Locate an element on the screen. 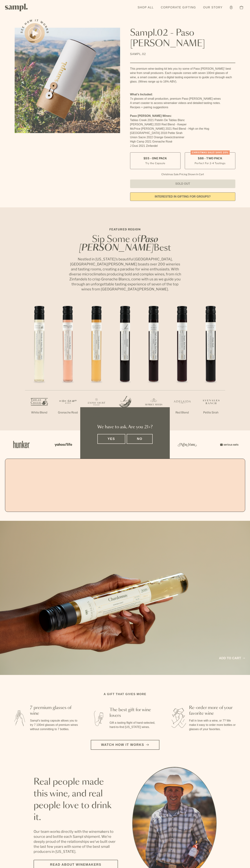 Image resolution: width=250 pixels, height=868 pixels. p: Orange Gewürztraminer is located at coordinates (97, 415).